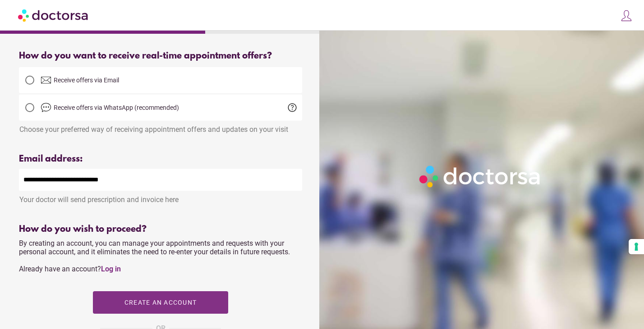  What do you see at coordinates (161, 303) in the screenshot?
I see `button: Create an account` at bounding box center [161, 303].